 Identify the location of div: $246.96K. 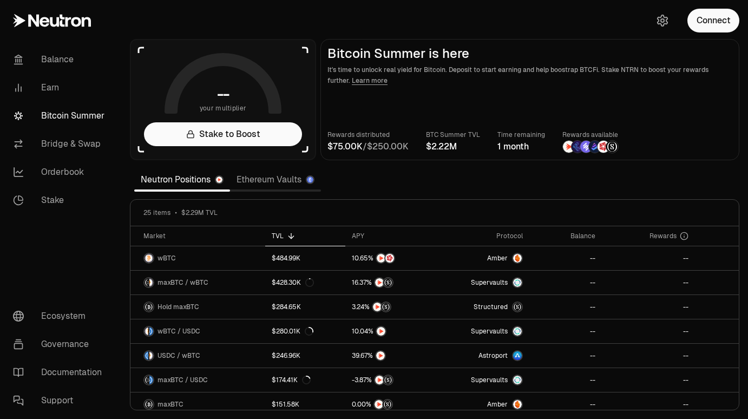
(286, 355).